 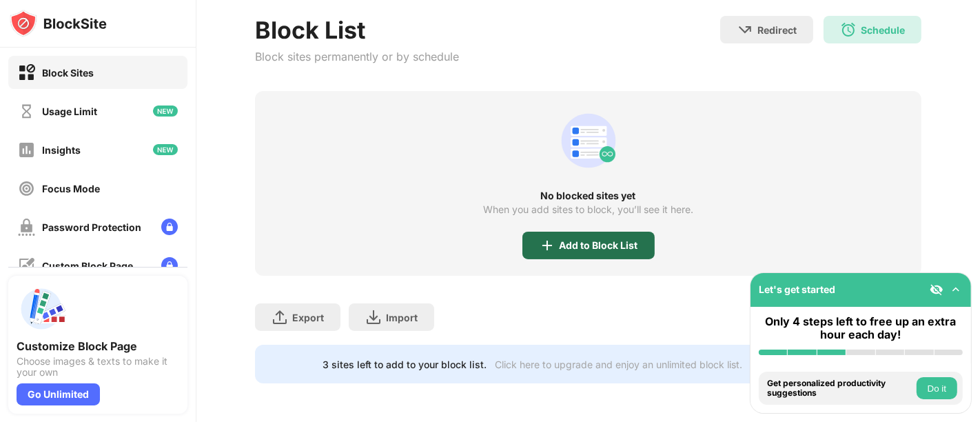 I want to click on div: Redirect, so click(x=777, y=30).